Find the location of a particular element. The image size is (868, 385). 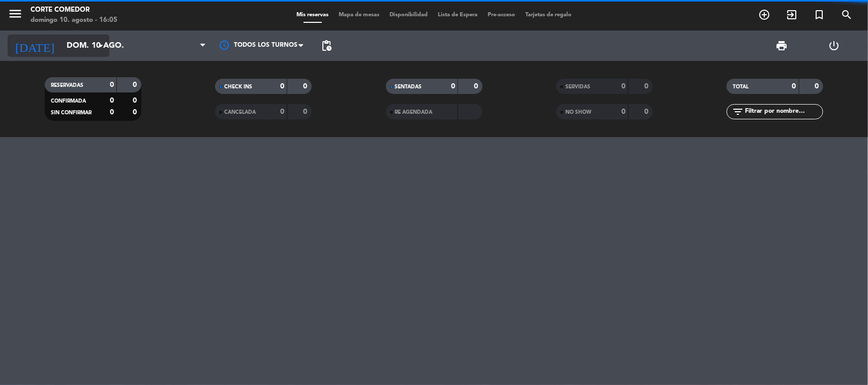

i: turned_in_not is located at coordinates (819, 15).